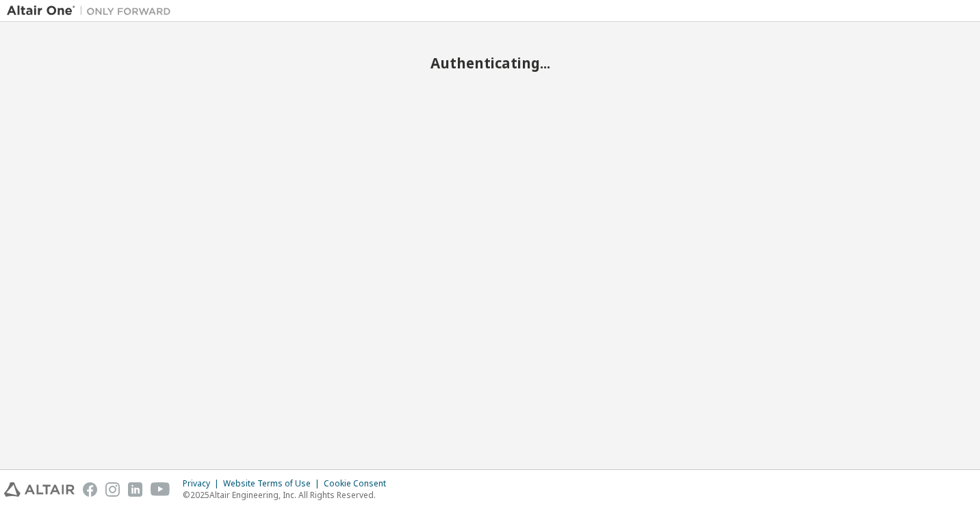 The image size is (980, 509). What do you see at coordinates (160, 489) in the screenshot?
I see `img: youtube.svg` at bounding box center [160, 489].